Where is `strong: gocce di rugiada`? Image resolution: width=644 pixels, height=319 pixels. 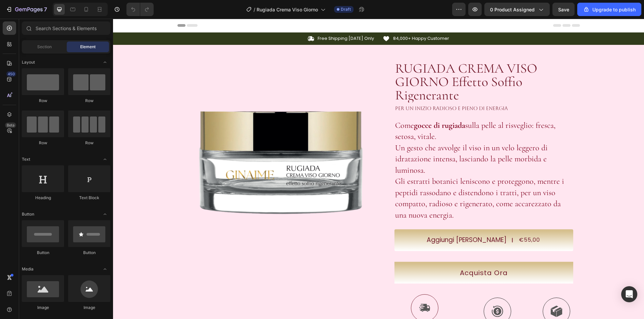
strong: gocce di rugiada is located at coordinates (326, 107).